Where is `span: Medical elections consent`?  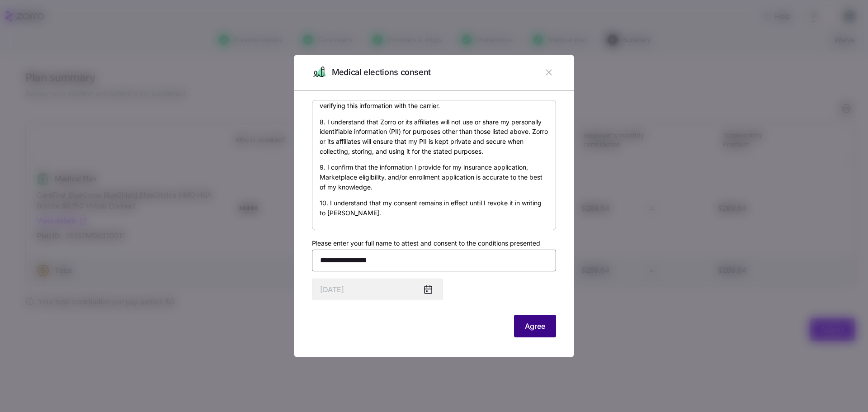 span: Medical elections consent is located at coordinates (381, 73).